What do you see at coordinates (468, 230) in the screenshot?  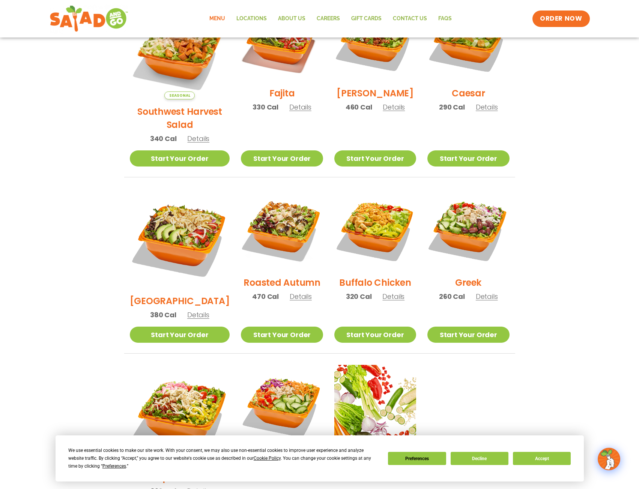 I see `img: Product photo for Greek Salad` at bounding box center [468, 230].